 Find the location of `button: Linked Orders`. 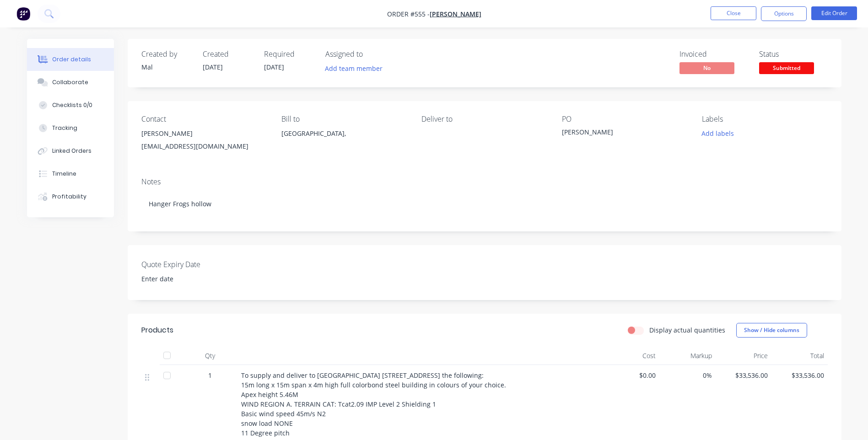

button: Linked Orders is located at coordinates (70, 151).